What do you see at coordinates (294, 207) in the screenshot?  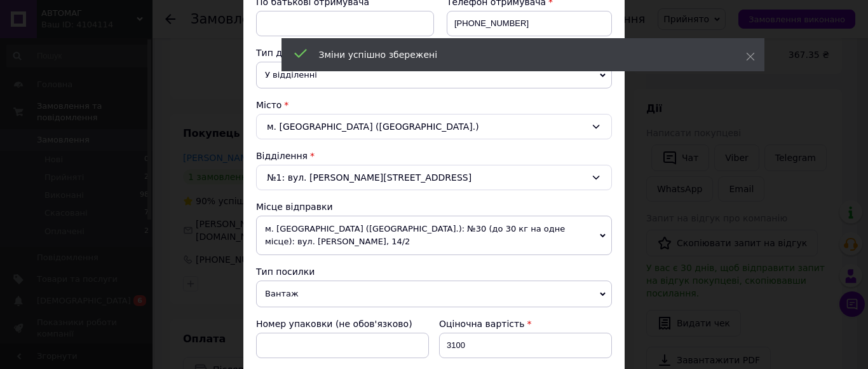 I see `span: Місце відправки` at bounding box center [294, 207].